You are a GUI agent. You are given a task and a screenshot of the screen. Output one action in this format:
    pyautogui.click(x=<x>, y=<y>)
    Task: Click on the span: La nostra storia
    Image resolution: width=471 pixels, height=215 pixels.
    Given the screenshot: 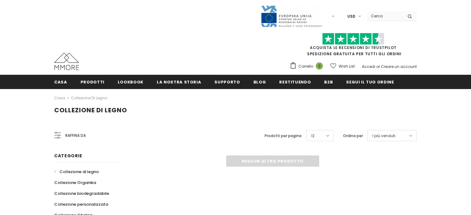 What is the action you would take?
    pyautogui.click(x=179, y=82)
    